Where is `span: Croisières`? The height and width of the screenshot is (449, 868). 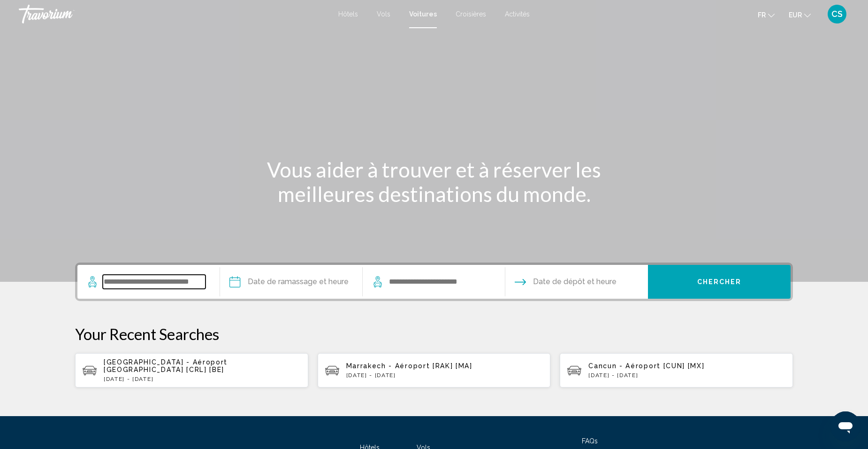 span: Croisières is located at coordinates (471, 14).